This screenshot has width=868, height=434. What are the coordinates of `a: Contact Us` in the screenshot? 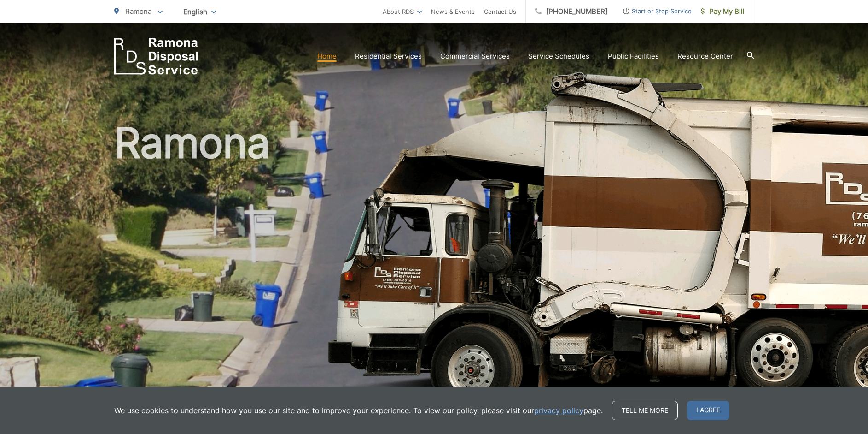 It's located at (500, 11).